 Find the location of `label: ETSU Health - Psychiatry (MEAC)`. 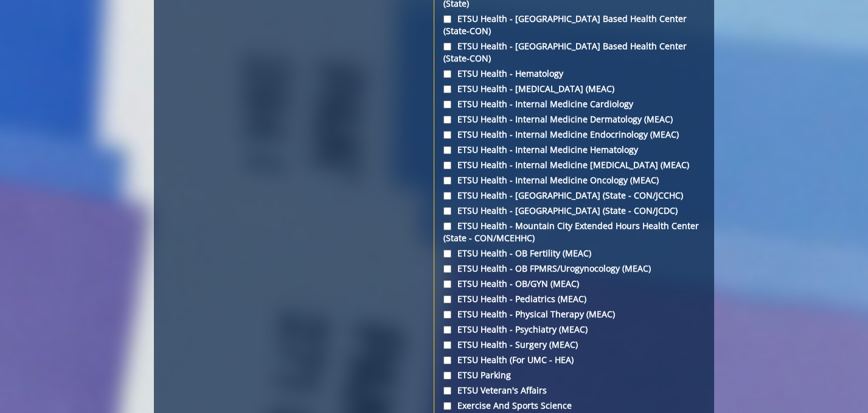

label: ETSU Health - Psychiatry (MEAC) is located at coordinates (574, 329).